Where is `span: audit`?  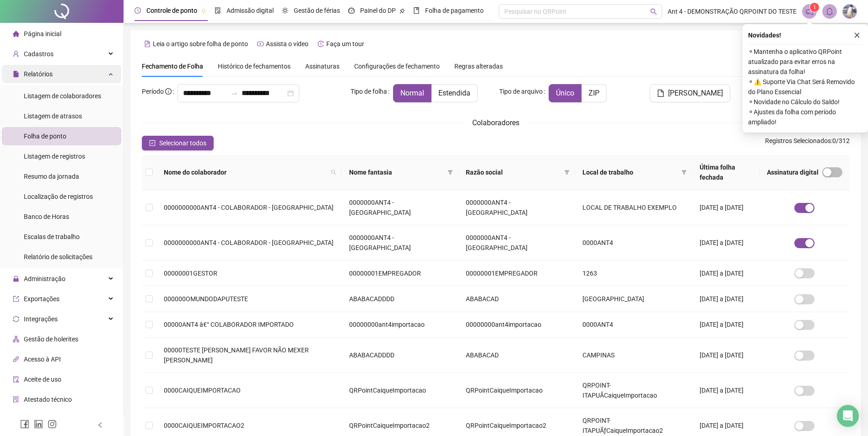
span: audit is located at coordinates (16, 379).